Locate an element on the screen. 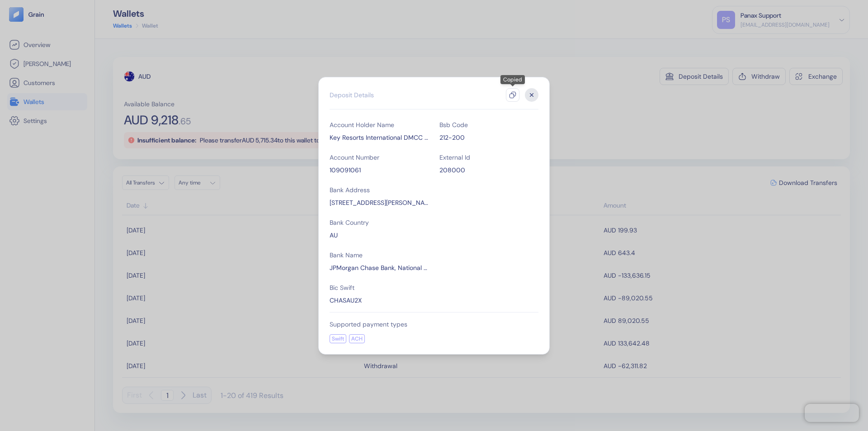  div: Supported payment types is located at coordinates (434, 324).